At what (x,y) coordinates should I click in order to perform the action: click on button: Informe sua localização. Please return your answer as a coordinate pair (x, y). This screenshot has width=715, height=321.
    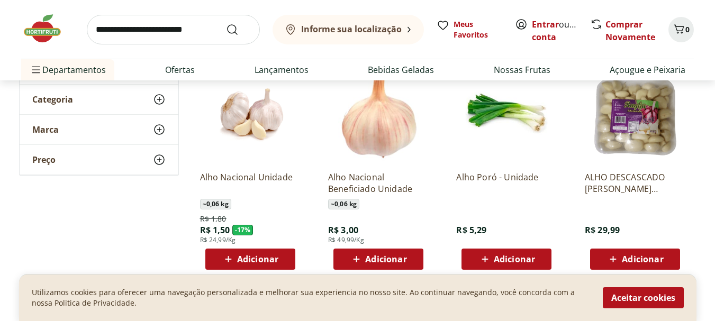
    Looking at the image, I should click on (348, 30).